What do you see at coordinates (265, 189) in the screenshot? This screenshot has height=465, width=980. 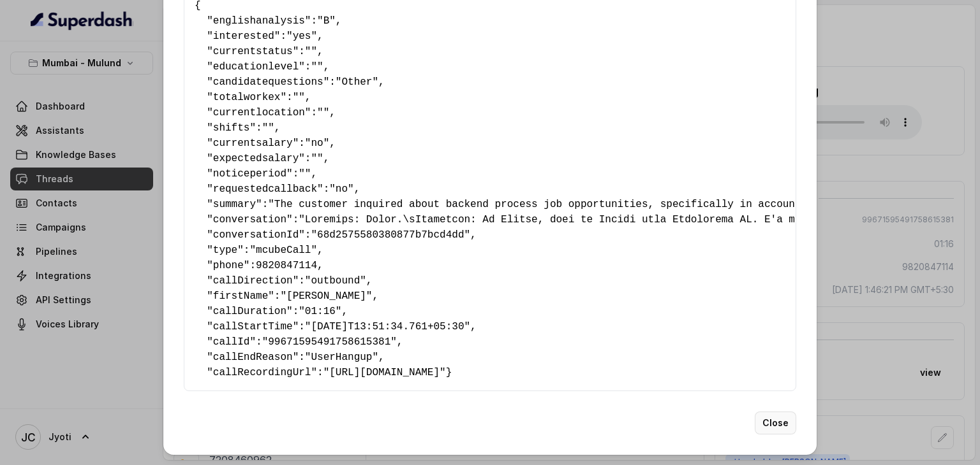 I see `span: requestedcallback` at bounding box center [265, 189].